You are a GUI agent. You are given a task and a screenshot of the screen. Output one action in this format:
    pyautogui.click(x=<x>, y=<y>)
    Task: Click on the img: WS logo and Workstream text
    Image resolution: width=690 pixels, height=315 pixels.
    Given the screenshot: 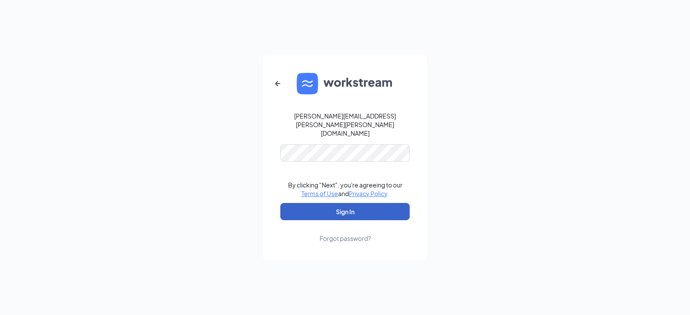 What is the action you would take?
    pyautogui.click(x=345, y=84)
    